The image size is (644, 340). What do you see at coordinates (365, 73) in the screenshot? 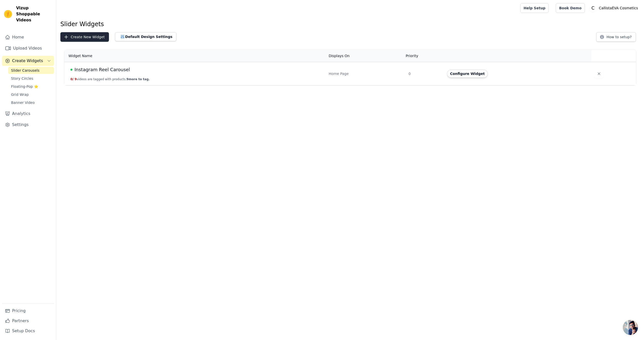
I see `div: Home Page` at bounding box center [365, 73].